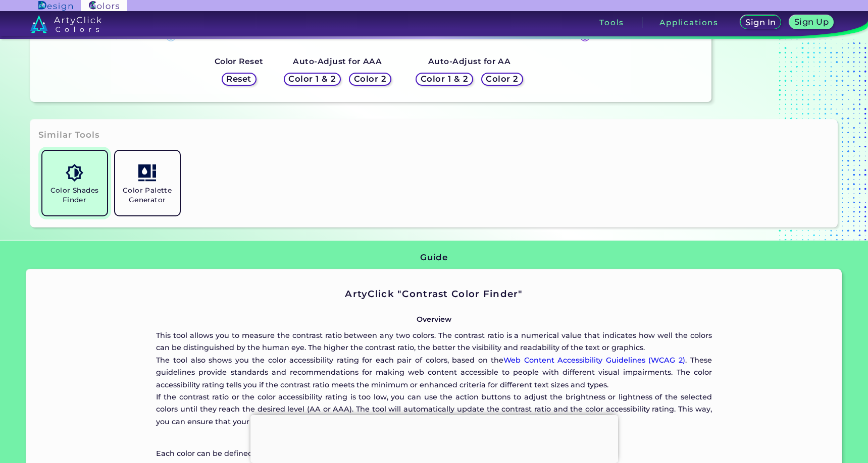 The image size is (868, 463). Describe the element at coordinates (75, 183) in the screenshot. I see `a: Color Shades Finder` at that location.